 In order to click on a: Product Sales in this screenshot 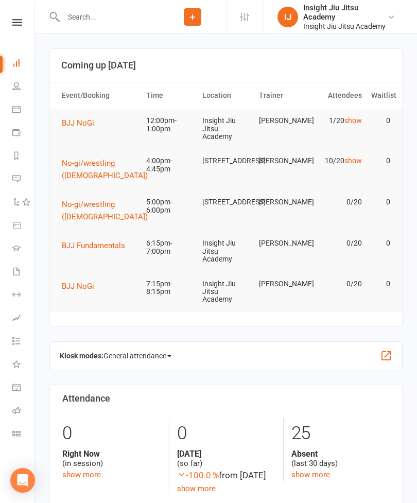, I will do `click(24, 226)`.